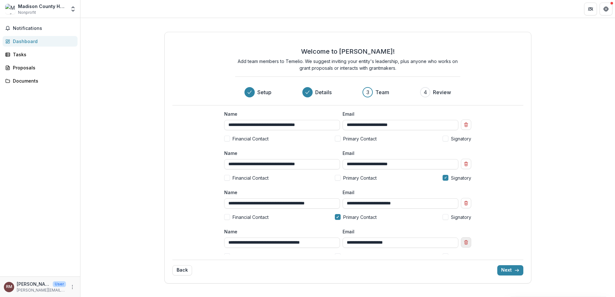  What do you see at coordinates (40, 81) in the screenshot?
I see `a: Documents` at bounding box center [40, 81].